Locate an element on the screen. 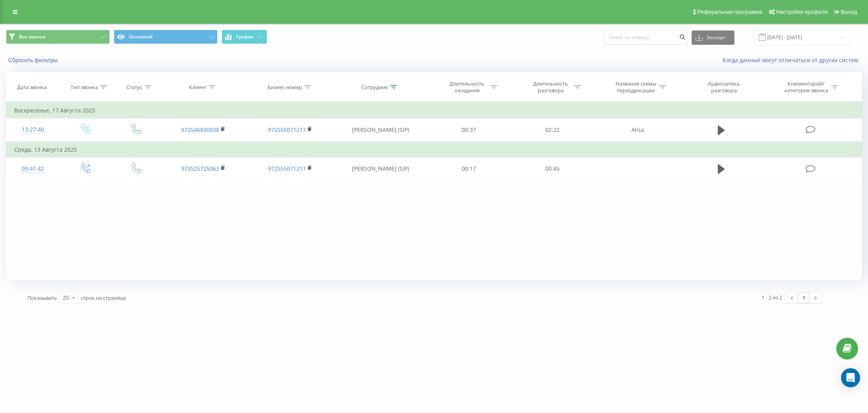  td: 00:37 is located at coordinates (469, 130).